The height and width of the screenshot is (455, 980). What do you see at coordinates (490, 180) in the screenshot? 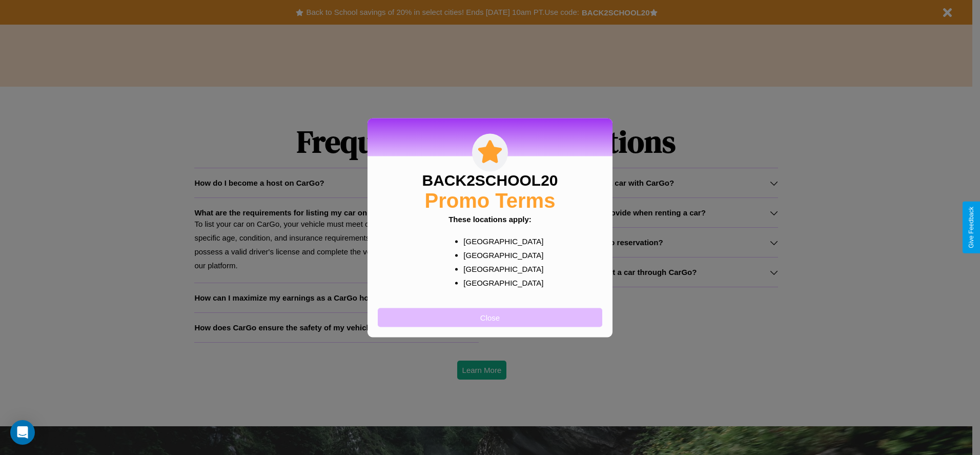
I see `h3: BACK2SCHOOL20` at bounding box center [490, 180].